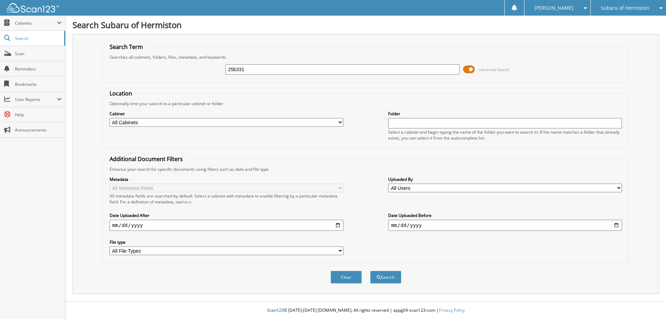 The image size is (666, 319). What do you see at coordinates (227, 199) in the screenshot?
I see `div: All metadata fields are searched by default. Select a cabinet with metadata to enable filtering b...` at bounding box center [227, 199].